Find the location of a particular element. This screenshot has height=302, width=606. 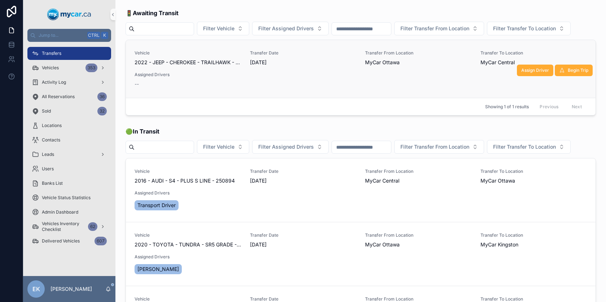

span: 2016 - AUDI - S4 - PLUS S LINE - 250894 is located at coordinates (185, 181).